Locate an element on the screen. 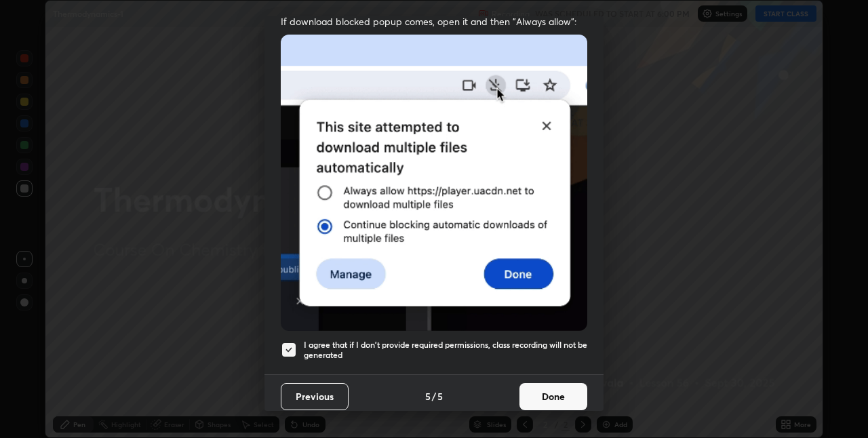 This screenshot has width=868, height=438. img: downloads-permission-blocked.gif is located at coordinates (434, 182).